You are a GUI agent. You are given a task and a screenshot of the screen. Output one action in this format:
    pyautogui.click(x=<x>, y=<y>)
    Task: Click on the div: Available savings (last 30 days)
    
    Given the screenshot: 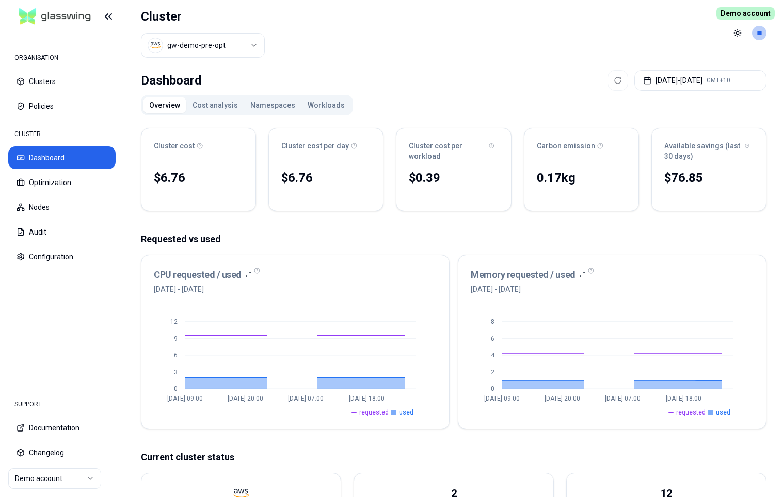 What is the action you would take?
    pyautogui.click(x=708, y=151)
    